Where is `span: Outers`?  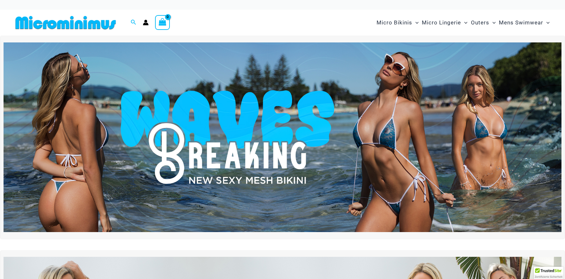
span: Outers is located at coordinates (480, 22).